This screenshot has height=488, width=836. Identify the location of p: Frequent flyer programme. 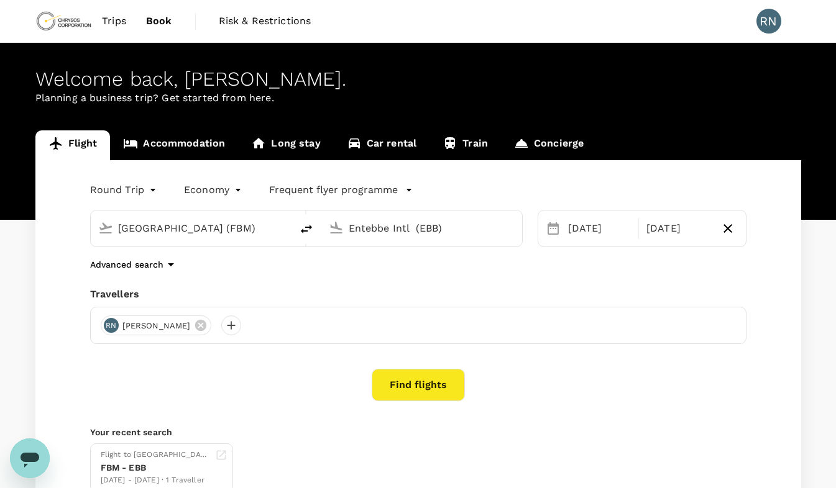
(333, 190).